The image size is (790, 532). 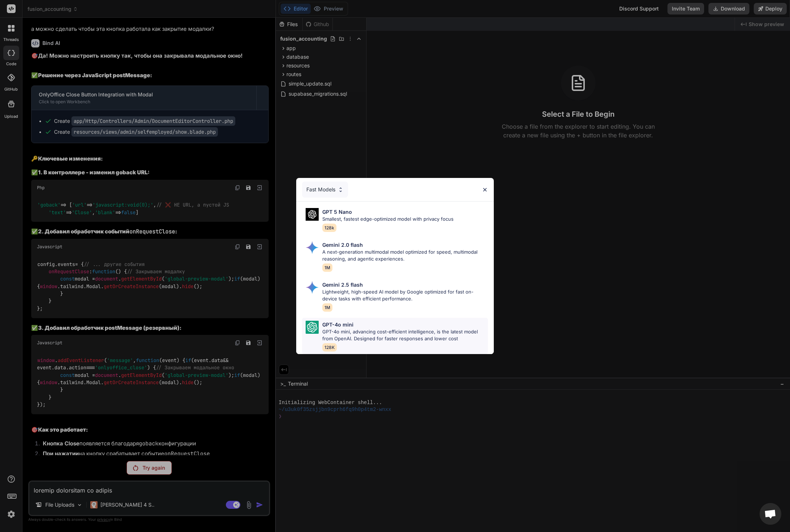 What do you see at coordinates (343, 284) in the screenshot?
I see `p: Gemini 2.5 flash` at bounding box center [343, 284].